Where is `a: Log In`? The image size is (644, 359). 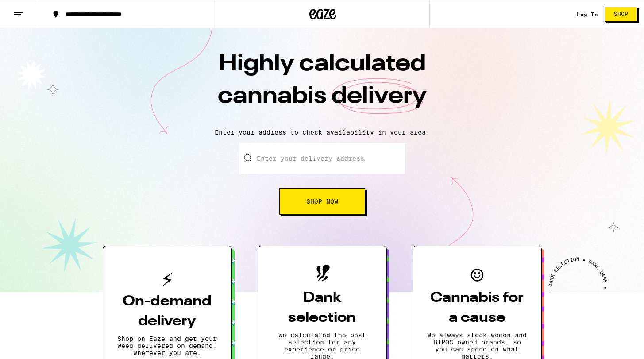
a: Log In is located at coordinates (587, 14).